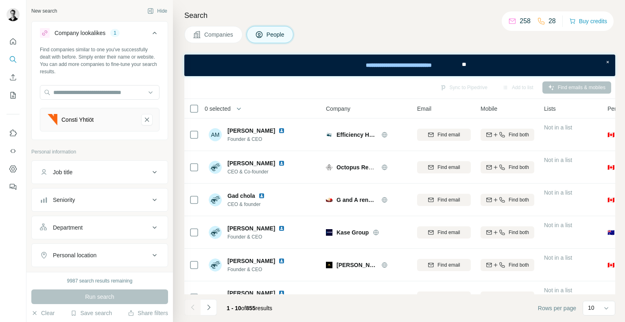  What do you see at coordinates (100, 35) in the screenshot?
I see `button: Company lookalikes1` at bounding box center [100, 35].